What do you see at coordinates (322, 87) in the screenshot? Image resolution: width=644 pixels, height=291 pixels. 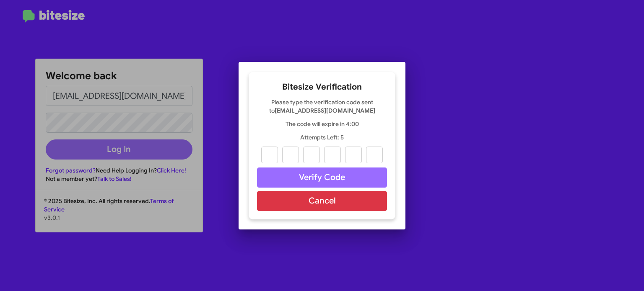 I see `h2: Bitesize Verification` at bounding box center [322, 87].